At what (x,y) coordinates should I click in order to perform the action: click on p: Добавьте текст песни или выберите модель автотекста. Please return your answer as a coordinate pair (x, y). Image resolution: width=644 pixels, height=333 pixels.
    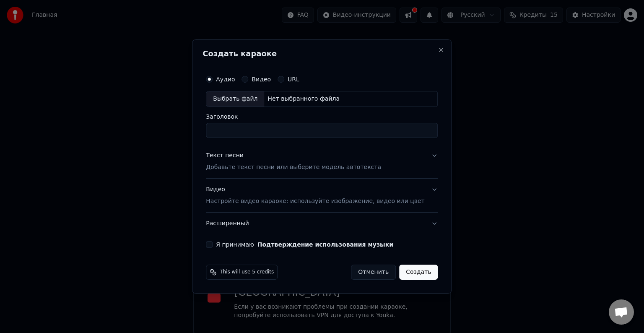
    Looking at the image, I should click on (294, 167).